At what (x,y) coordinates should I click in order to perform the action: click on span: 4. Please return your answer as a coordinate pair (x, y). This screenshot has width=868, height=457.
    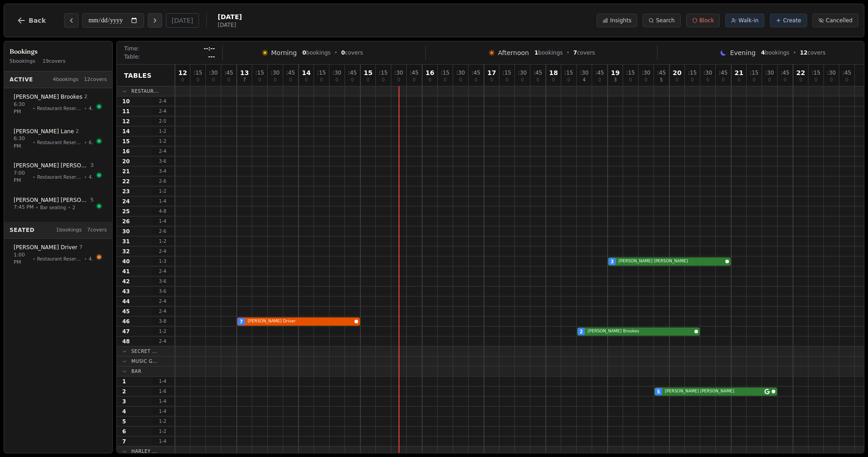
    Looking at the image, I should click on (584, 80).